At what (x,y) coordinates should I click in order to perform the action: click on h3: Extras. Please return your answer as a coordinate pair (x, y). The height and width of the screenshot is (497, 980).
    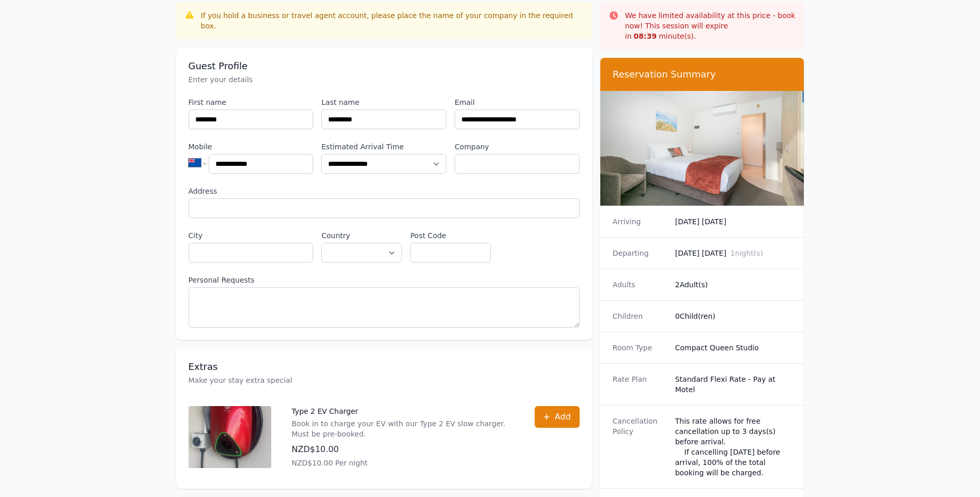
    Looking at the image, I should click on (384, 367).